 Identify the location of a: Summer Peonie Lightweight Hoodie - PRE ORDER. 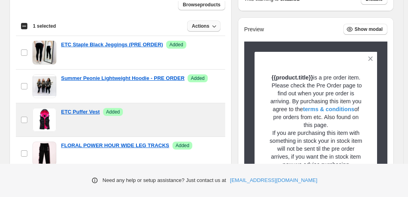
(122, 78).